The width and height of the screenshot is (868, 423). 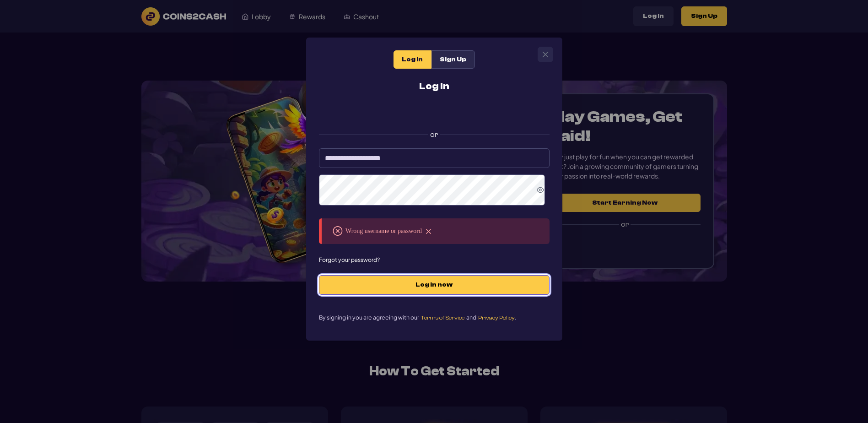 What do you see at coordinates (428, 231) in the screenshot?
I see `img: errorbtnicon` at bounding box center [428, 231].